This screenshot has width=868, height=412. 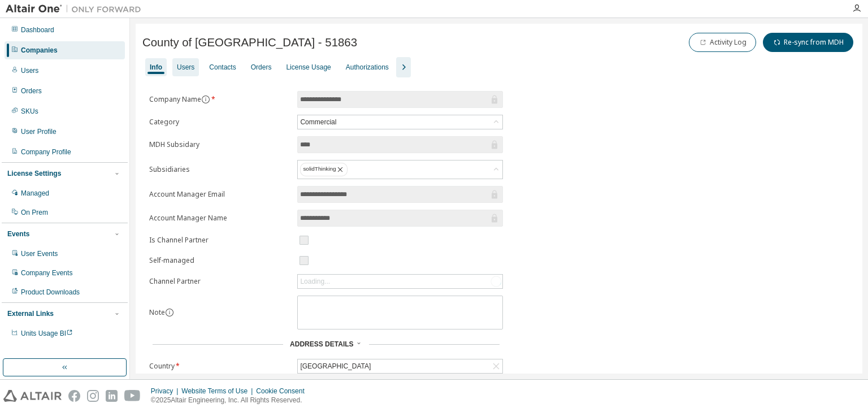 I want to click on div: SKUs, so click(x=29, y=112).